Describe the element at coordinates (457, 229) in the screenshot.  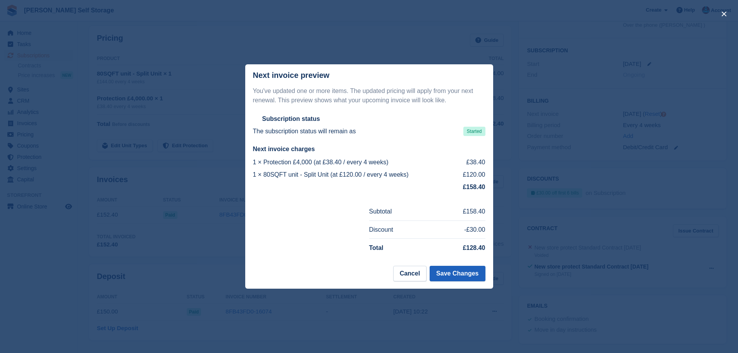
I see `td: -£30.00` at that location.